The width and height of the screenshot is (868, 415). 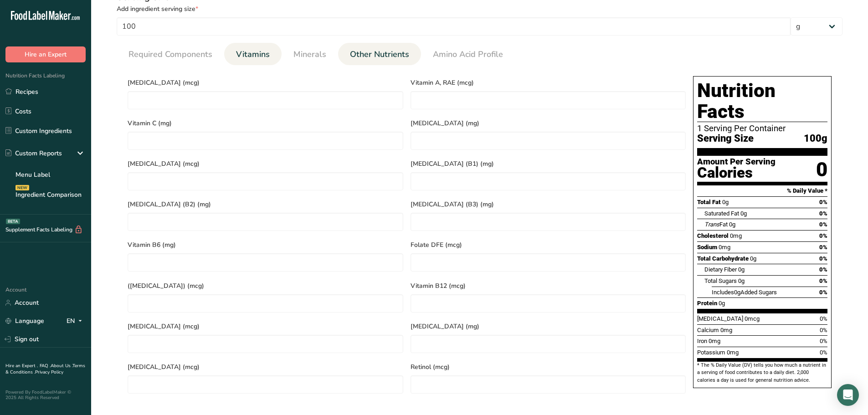 What do you see at coordinates (707, 303) in the screenshot?
I see `span: Protein` at bounding box center [707, 303].